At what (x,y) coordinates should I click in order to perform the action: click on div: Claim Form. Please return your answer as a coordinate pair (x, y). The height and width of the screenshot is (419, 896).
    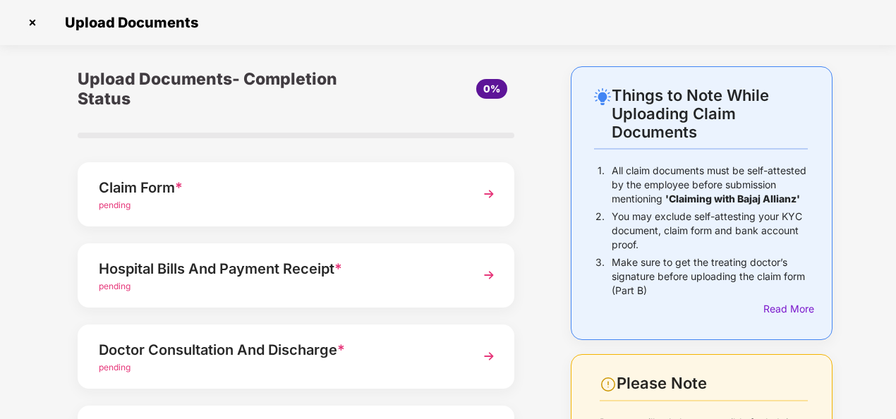
    Looking at the image, I should click on (280, 188).